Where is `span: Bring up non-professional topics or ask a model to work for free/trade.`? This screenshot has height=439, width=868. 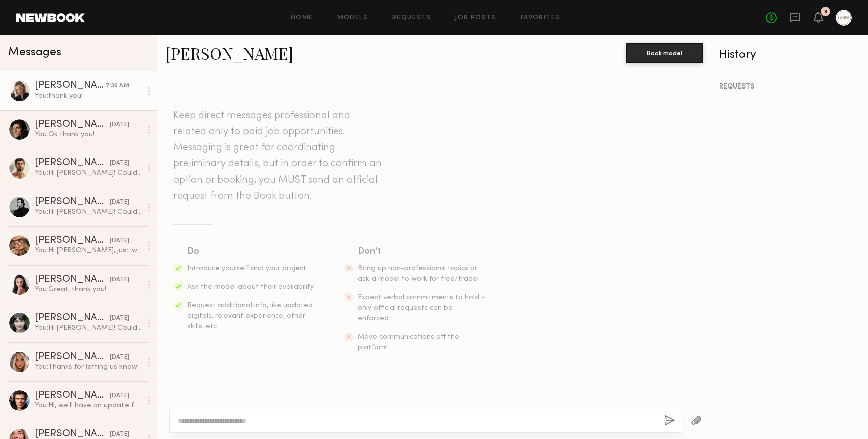
span: Bring up non-professional topics or ask a model to work for free/trade. is located at coordinates (418, 273).